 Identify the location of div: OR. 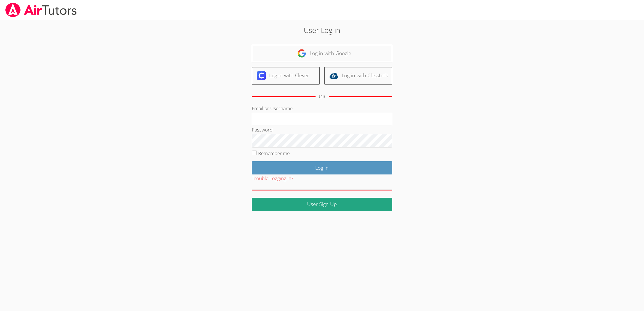
(322, 97).